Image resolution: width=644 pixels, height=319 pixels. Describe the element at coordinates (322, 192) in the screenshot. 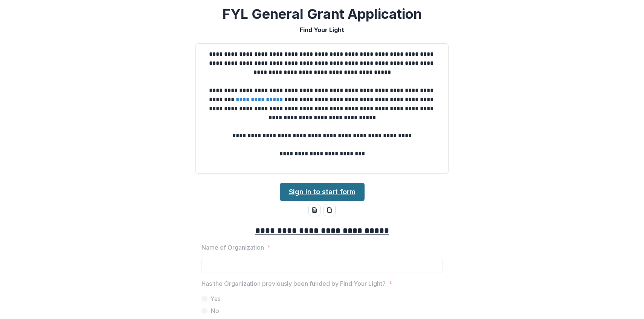

I see `a: Sign in to start form` at that location.